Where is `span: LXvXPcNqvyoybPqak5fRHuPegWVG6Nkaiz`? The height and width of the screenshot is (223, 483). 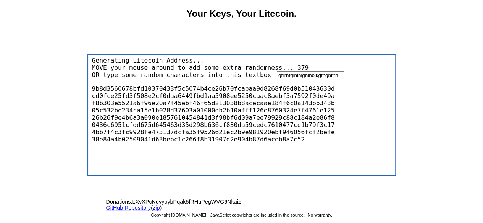 span: LXvXPcNqvyoybPqak5fRHuPegWVG6Nkaiz is located at coordinates (188, 202).